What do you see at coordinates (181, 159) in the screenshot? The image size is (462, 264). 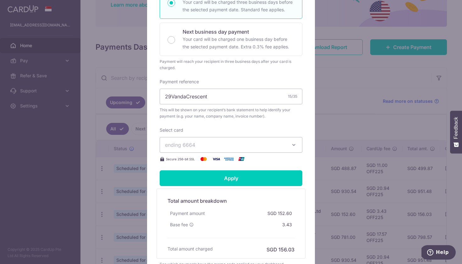 I see `span: Secure 256-bit SSL` at bounding box center [181, 159].